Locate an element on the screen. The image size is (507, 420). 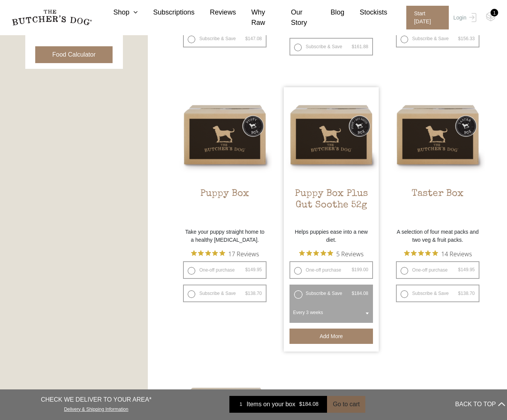
button: Go to cart is located at coordinates (346, 404).